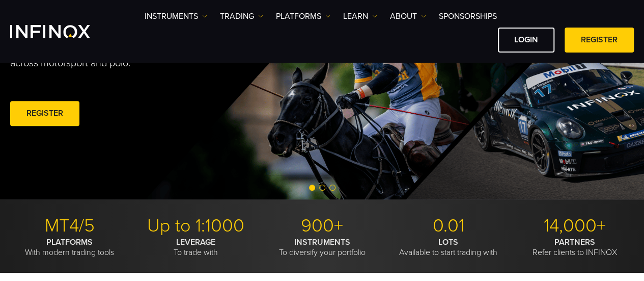 Image resolution: width=644 pixels, height=281 pixels. Describe the element at coordinates (69, 242) in the screenshot. I see `strong: PLATFORMS` at that location.